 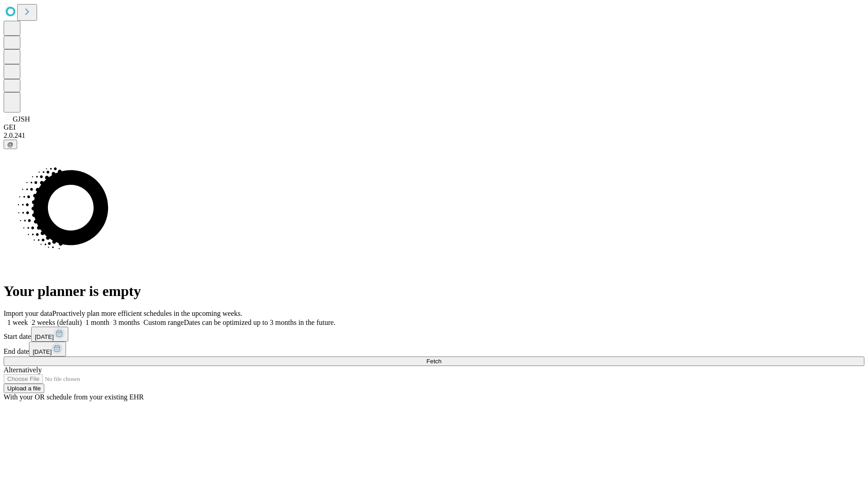 What do you see at coordinates (23, 369) in the screenshot?
I see `span: Alternatively` at bounding box center [23, 369].